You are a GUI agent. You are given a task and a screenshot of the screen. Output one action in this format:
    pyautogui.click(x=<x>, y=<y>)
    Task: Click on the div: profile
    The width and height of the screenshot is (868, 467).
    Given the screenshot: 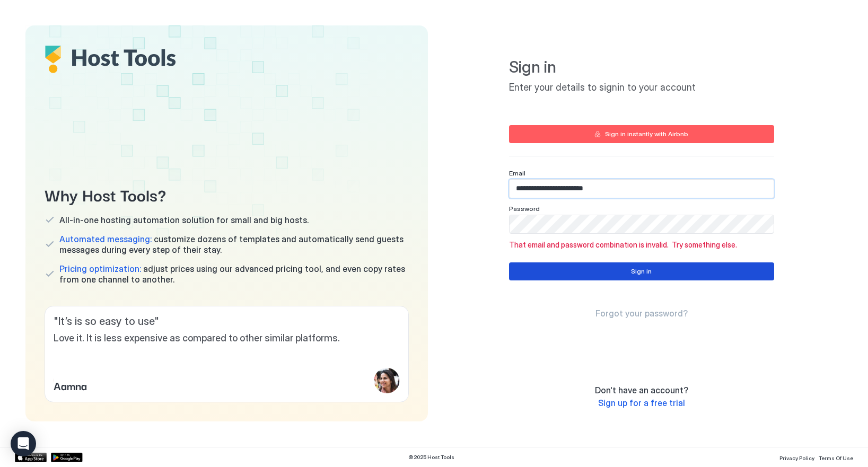 What is the action you would take?
    pyautogui.click(x=387, y=381)
    